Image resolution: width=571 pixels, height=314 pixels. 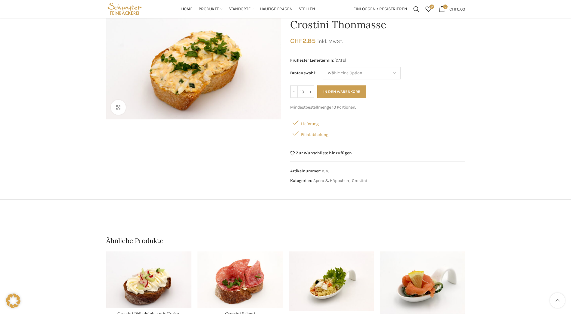 I want to click on div: 1 / 1, so click(x=193, y=62).